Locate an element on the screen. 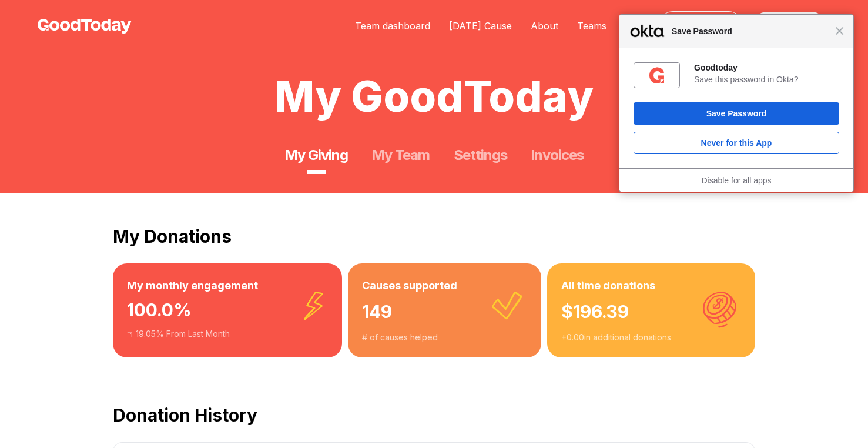 The image size is (868, 448). h3: Causes supported is located at coordinates (444, 286).